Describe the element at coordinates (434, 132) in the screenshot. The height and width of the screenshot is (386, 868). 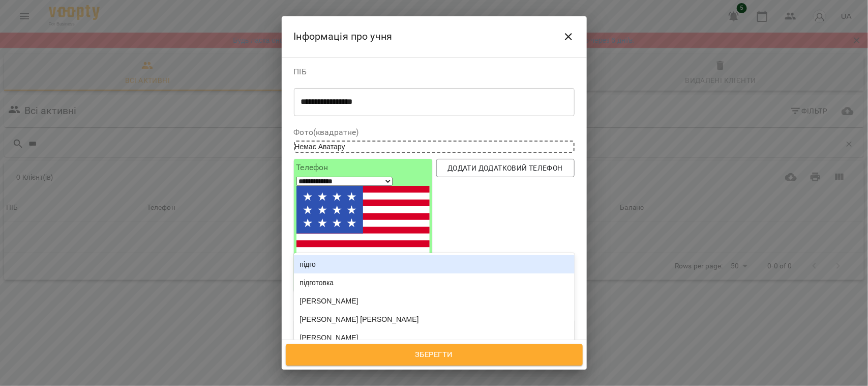
I see `label: Фото(квадратне)` at that location.